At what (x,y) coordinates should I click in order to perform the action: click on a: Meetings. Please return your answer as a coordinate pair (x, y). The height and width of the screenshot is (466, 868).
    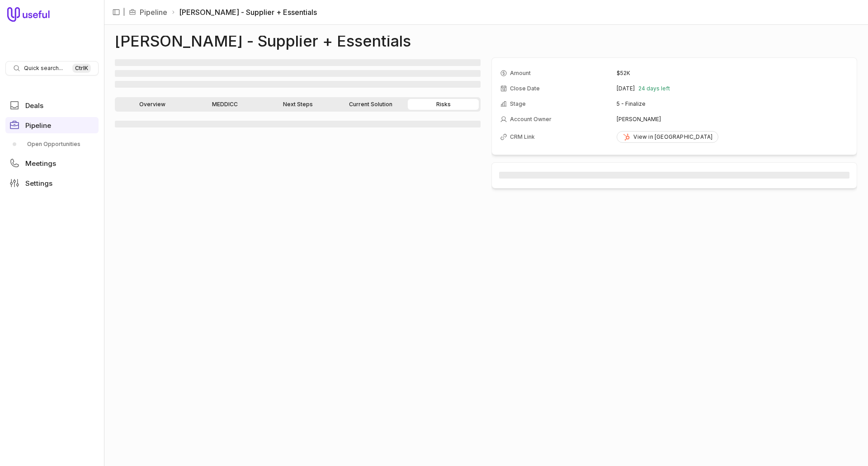
    Looking at the image, I should click on (52, 163).